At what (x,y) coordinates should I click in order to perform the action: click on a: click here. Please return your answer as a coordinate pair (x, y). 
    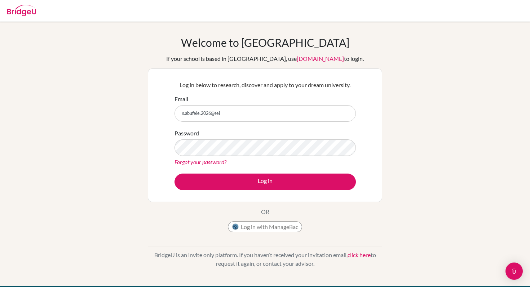
    Looking at the image, I should click on (359, 255).